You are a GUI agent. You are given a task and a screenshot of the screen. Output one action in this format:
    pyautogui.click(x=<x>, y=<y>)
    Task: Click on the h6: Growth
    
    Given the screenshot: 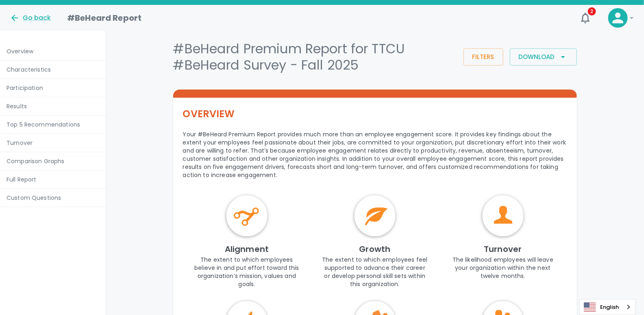 What is the action you would take?
    pyautogui.click(x=375, y=249)
    